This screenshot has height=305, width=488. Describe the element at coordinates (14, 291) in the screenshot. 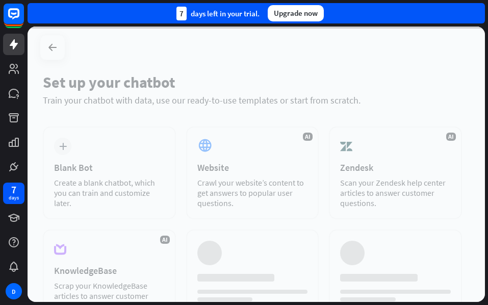

I see `div: D` at that location.